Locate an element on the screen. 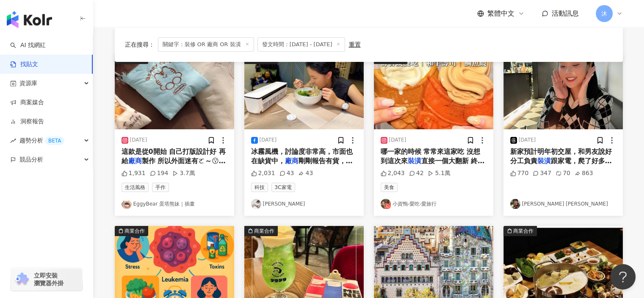 This screenshot has height=298, width=644. span: 立即安裝 瀏覽器外掛 is located at coordinates (49, 279).